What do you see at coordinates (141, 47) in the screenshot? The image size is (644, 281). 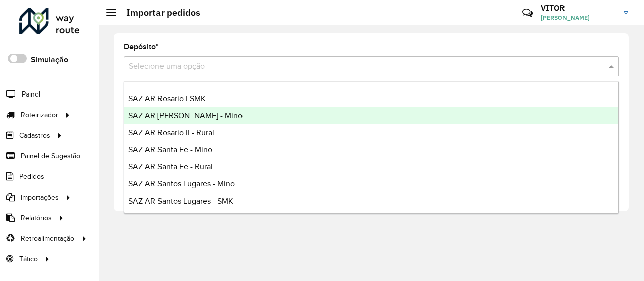 I see `label: Depósito` at bounding box center [141, 47].